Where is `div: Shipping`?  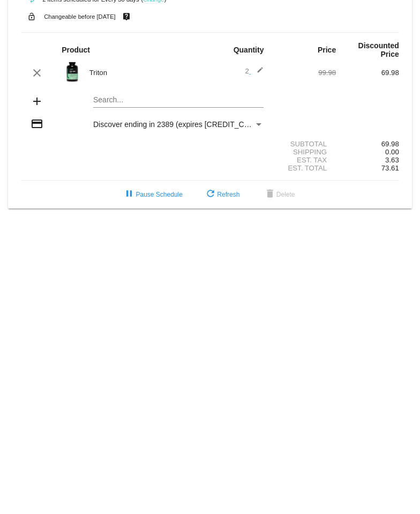
div: Shipping is located at coordinates (305, 152).